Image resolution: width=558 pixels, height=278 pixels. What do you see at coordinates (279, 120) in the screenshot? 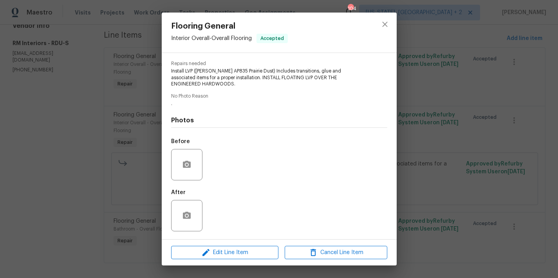
I see `h4: Photos` at bounding box center [279, 120].